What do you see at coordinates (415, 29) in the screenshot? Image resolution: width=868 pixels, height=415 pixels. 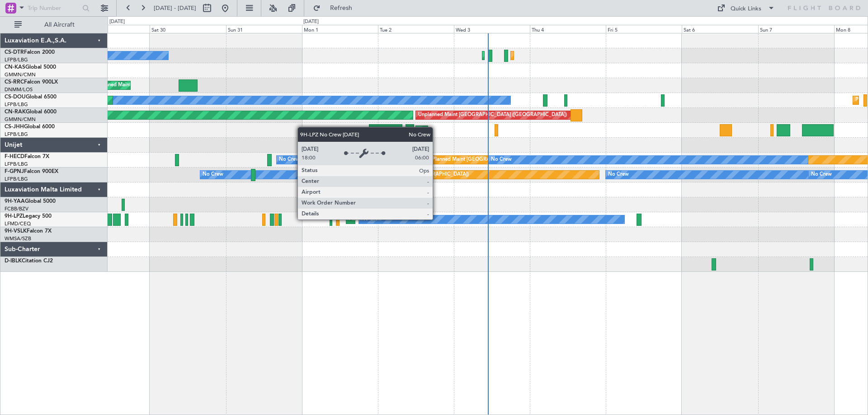 I see `div: Tue 2` at bounding box center [415, 29].